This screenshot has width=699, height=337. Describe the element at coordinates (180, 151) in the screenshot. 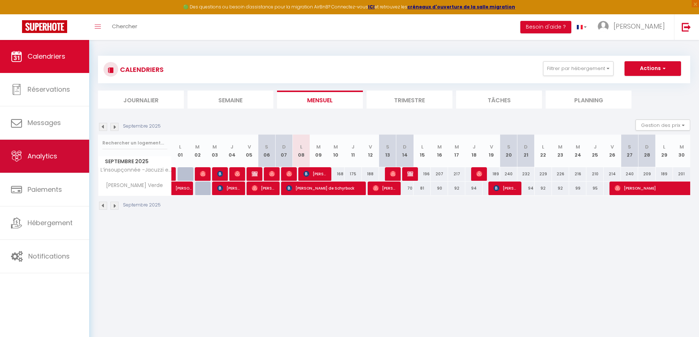

I see `th: 01` at that location.